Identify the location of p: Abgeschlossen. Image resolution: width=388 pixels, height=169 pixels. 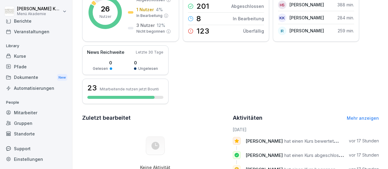
(248, 6).